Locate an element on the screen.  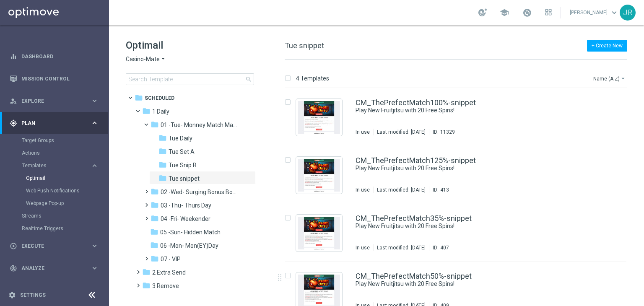
button: track_changes Analyze keyboard_arrow_right is located at coordinates (54, 269).